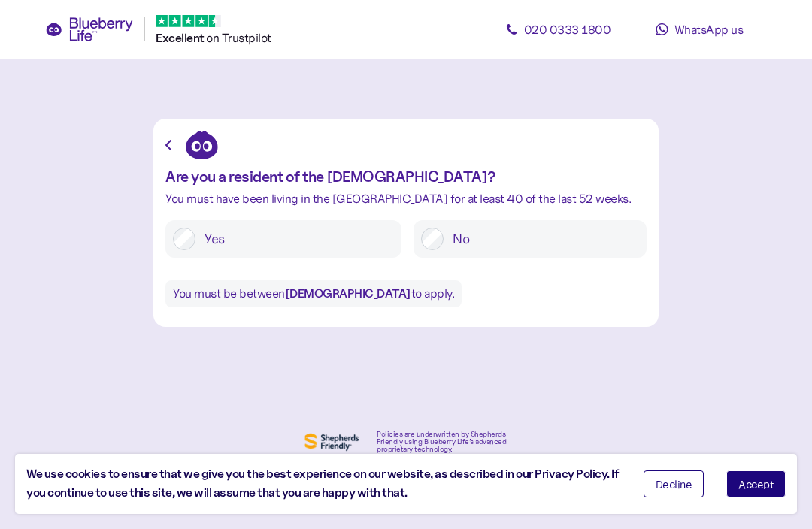 This screenshot has height=529, width=812. What do you see at coordinates (324, 484) in the screenshot?
I see `div: We use cookies to ensure that we give you the best experience on our website, as described in our...` at bounding box center [324, 484].